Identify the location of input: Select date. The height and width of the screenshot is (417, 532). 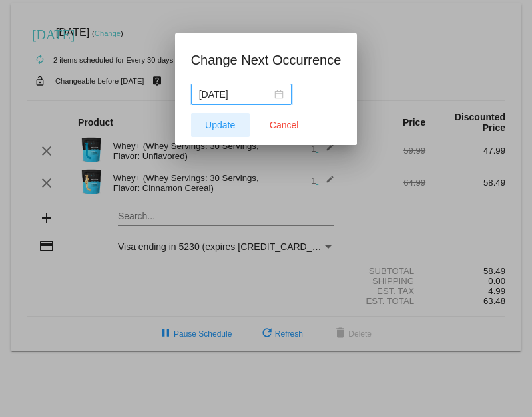
(235, 94).